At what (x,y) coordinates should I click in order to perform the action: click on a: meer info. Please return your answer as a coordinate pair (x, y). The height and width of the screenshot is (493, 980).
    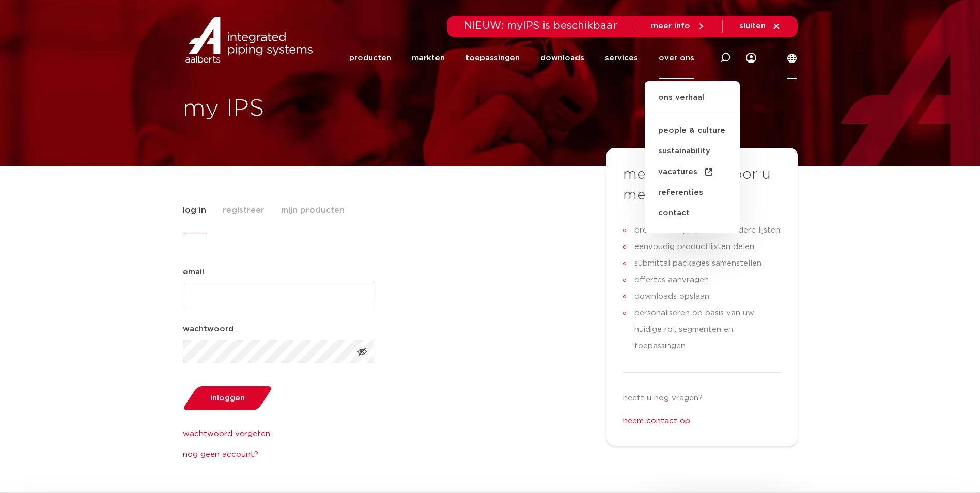
    Looking at the image, I should click on (678, 26).